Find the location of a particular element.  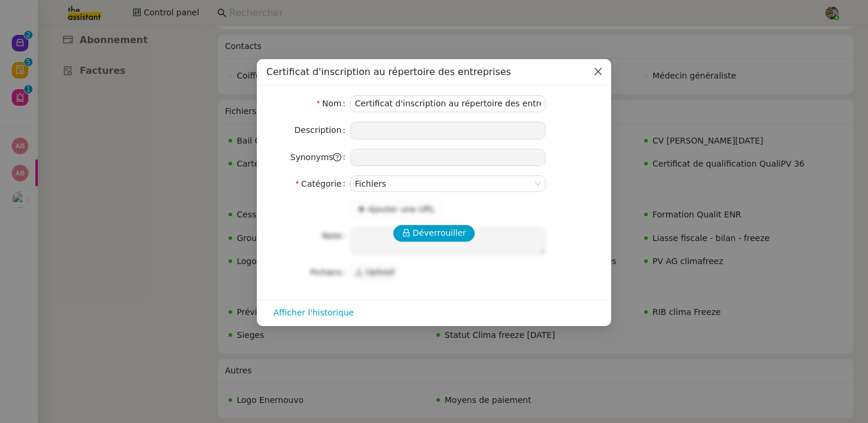

span: Afficher l'historique is located at coordinates (313, 312).